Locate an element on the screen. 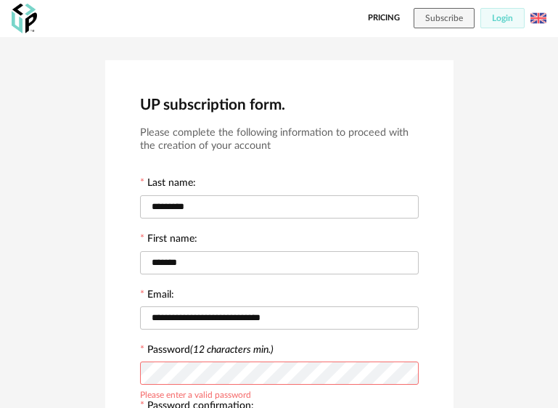 The width and height of the screenshot is (558, 408). label: First name: is located at coordinates (168, 240).